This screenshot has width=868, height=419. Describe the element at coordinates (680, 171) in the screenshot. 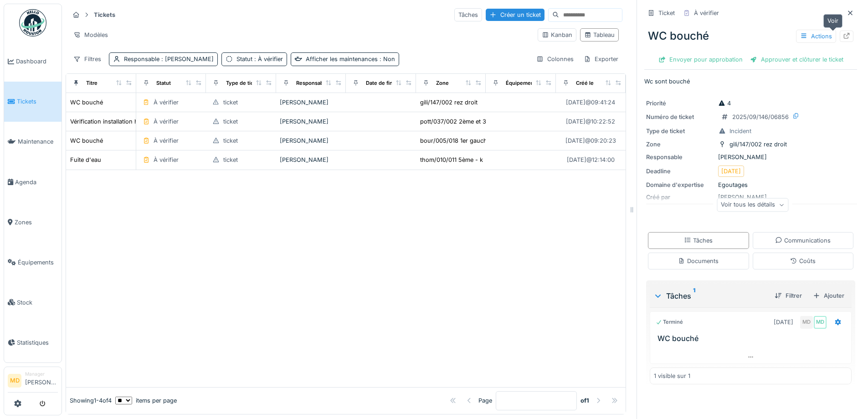

I see `div: Deadline` at that location.